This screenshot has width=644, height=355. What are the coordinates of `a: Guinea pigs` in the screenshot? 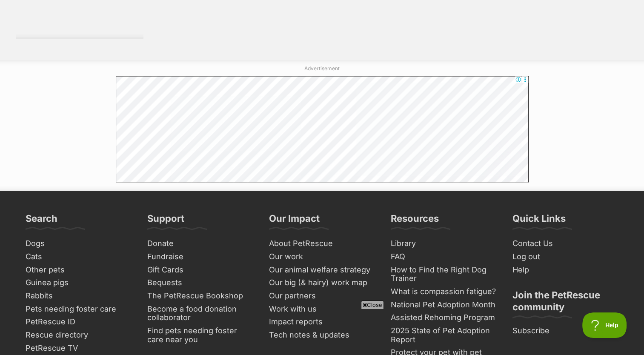 It's located at (79, 282).